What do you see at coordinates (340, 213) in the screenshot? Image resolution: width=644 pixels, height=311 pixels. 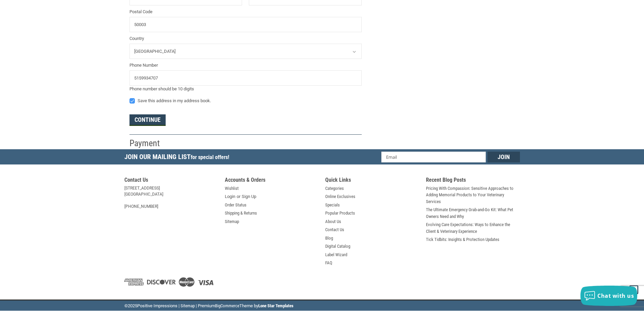 I see `a: Popular Products` at bounding box center [340, 213].